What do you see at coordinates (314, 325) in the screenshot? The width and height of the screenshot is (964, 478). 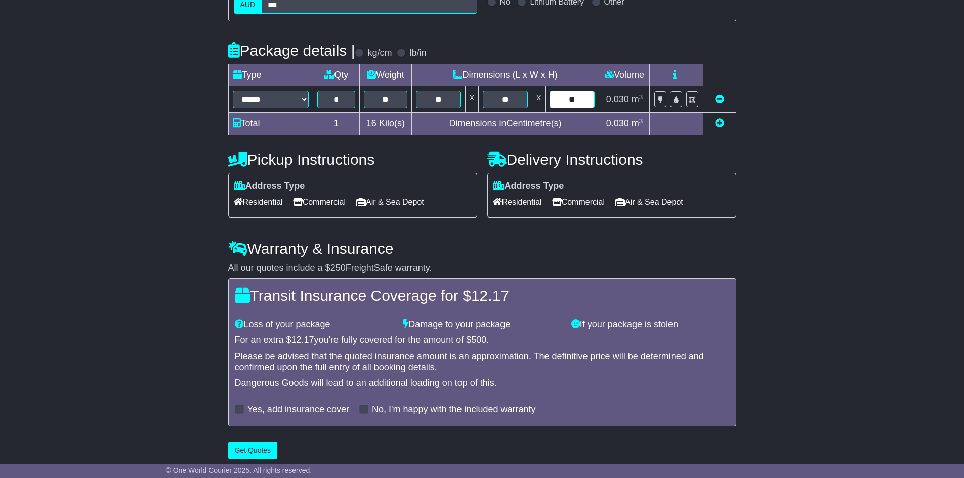 I see `div: Loss of your package` at bounding box center [314, 325].